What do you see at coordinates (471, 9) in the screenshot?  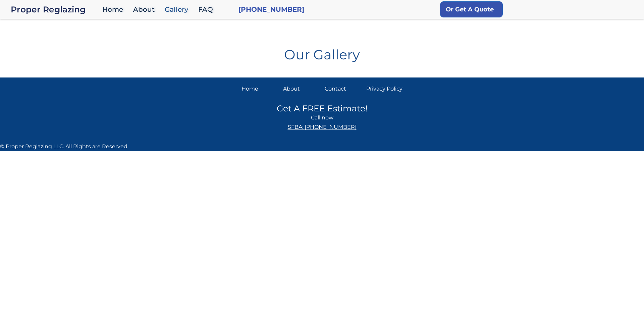 I see `a: Or Get A Quote` at bounding box center [471, 9].